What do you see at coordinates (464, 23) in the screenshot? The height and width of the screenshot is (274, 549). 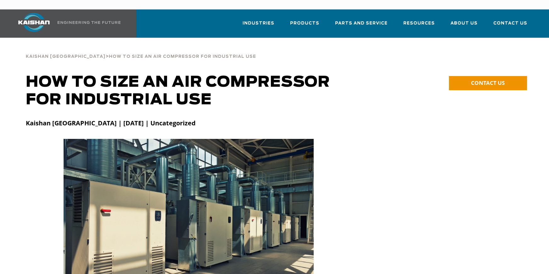 I see `span: About Us` at bounding box center [464, 23].